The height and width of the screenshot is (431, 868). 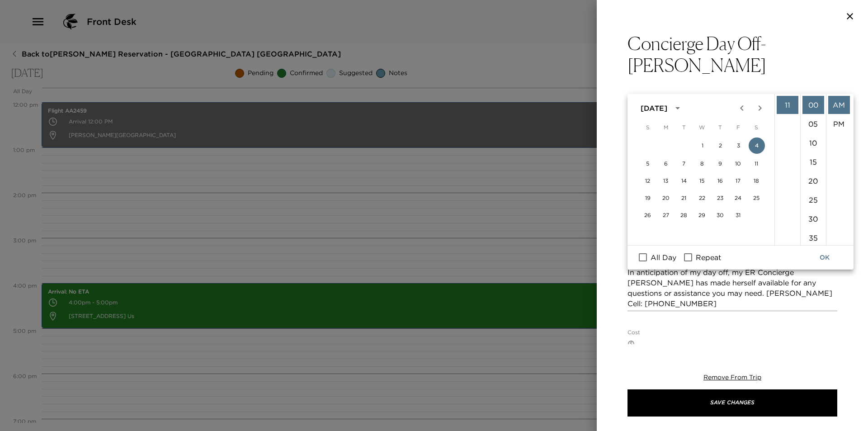 What do you see at coordinates (756, 181) in the screenshot?
I see `button: 18` at bounding box center [756, 181].